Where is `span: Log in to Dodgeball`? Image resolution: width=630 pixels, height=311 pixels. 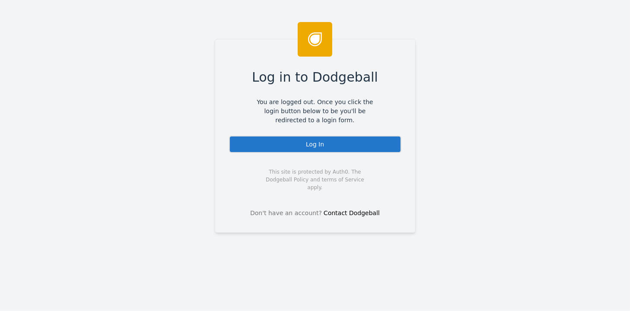 span: Log in to Dodgeball is located at coordinates (315, 77).